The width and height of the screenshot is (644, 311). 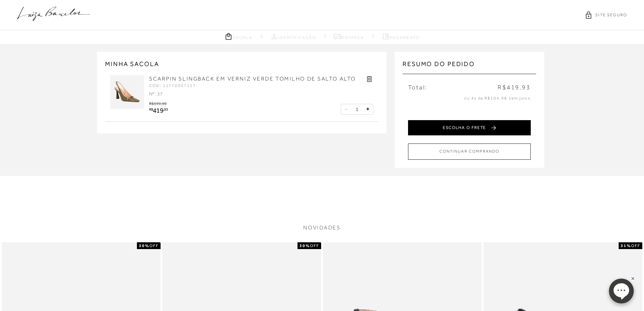 I want to click on strong: 31%, so click(x=626, y=246).